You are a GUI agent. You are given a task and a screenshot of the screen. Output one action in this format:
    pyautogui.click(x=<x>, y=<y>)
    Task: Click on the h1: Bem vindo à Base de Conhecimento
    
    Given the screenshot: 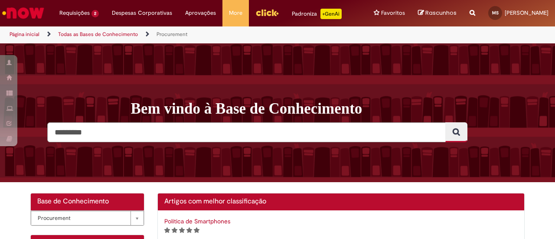 What is the action you would take?
    pyautogui.click(x=331, y=109)
    